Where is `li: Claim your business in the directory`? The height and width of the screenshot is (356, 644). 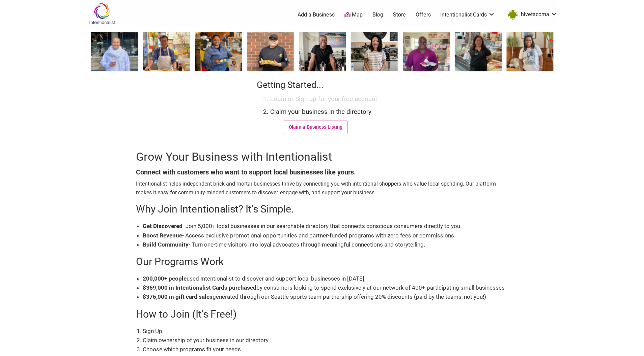
li: Claim your business in the directory is located at coordinates (327, 124).